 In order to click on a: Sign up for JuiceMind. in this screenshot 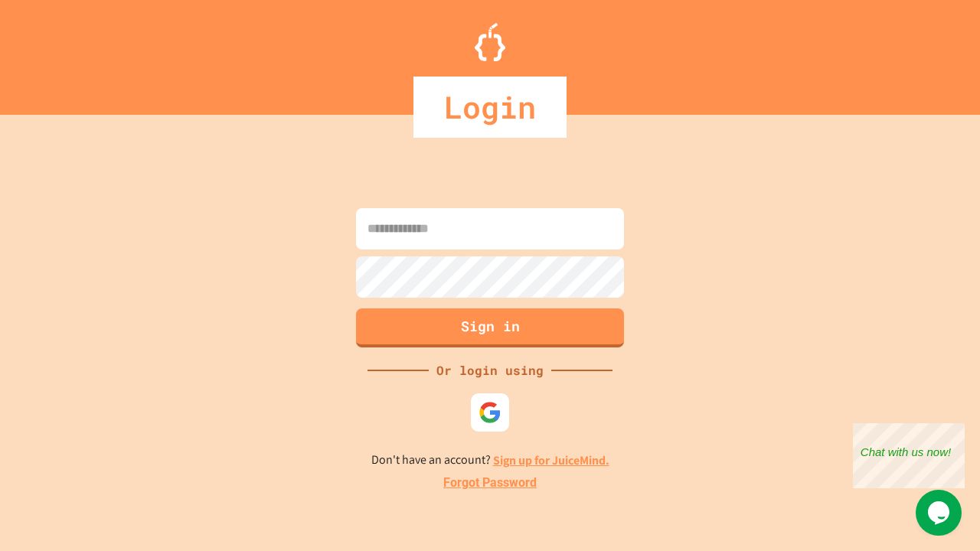, I will do `click(551, 460)`.